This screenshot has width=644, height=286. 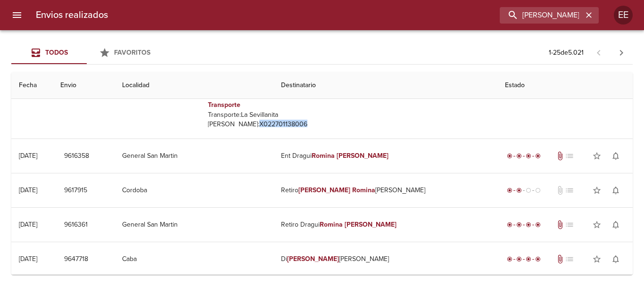 What do you see at coordinates (75, 191) in the screenshot?
I see `span: 9617915` at bounding box center [75, 191].